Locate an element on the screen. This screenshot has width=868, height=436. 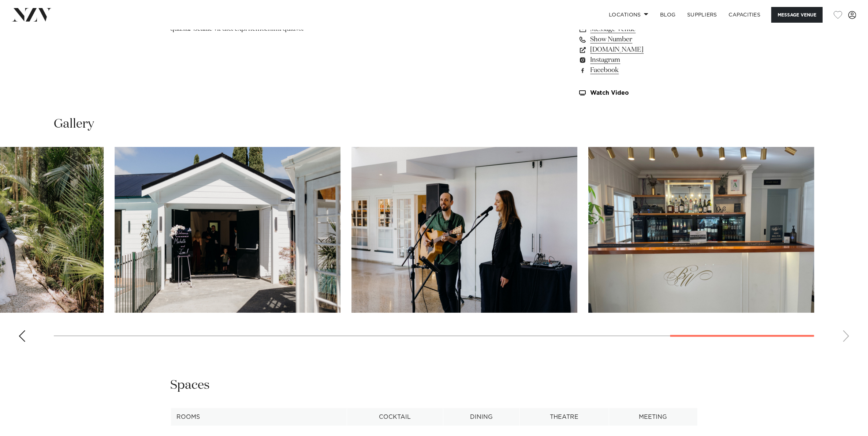
th: Dining is located at coordinates (481, 417).